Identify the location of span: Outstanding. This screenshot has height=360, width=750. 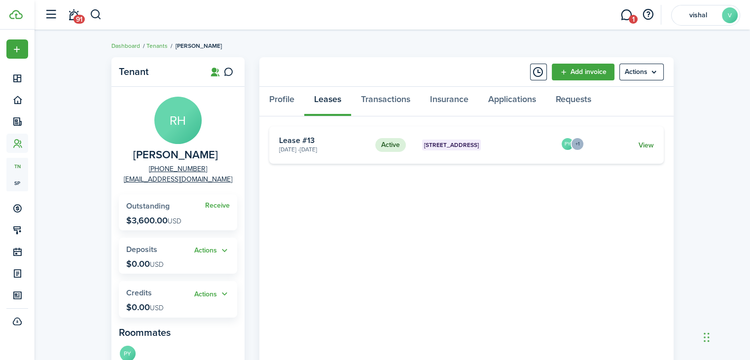
(148, 206).